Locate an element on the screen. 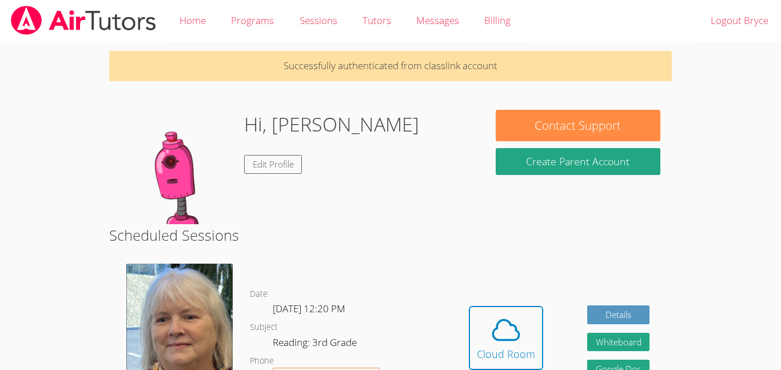  dt: Subject is located at coordinates (264, 327).